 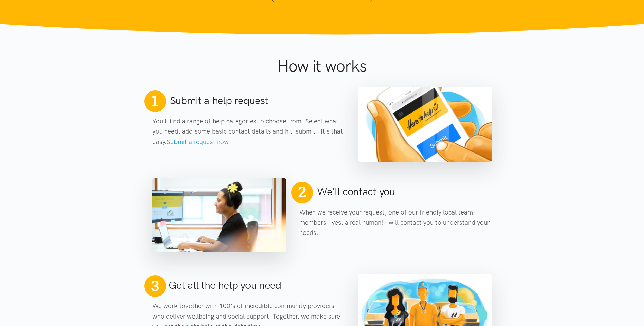 I want to click on h1: How it works, so click(x=322, y=66).